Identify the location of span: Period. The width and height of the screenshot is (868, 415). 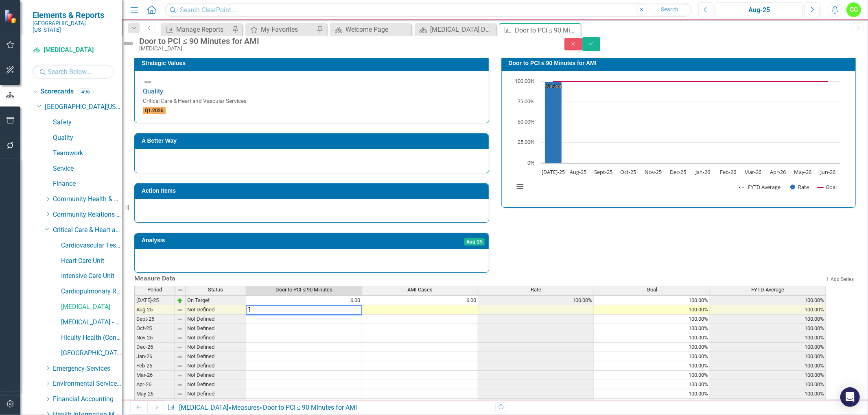
(155, 290).